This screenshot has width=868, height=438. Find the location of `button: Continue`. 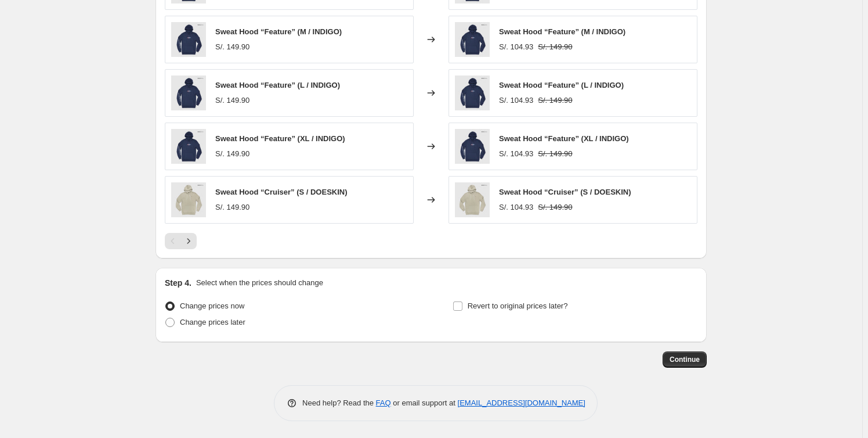

button: Continue is located at coordinates (685, 359).